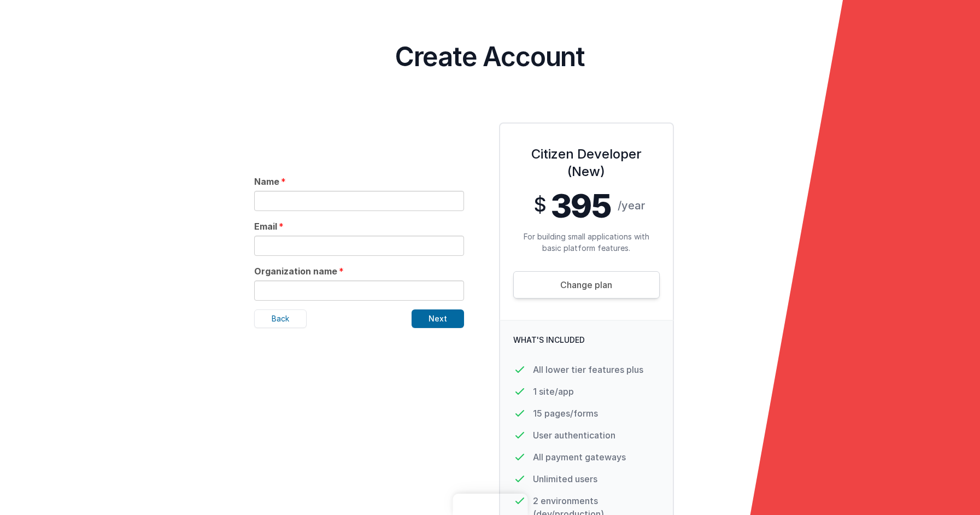  Describe the element at coordinates (565, 479) in the screenshot. I see `p: Unlimited users` at that location.